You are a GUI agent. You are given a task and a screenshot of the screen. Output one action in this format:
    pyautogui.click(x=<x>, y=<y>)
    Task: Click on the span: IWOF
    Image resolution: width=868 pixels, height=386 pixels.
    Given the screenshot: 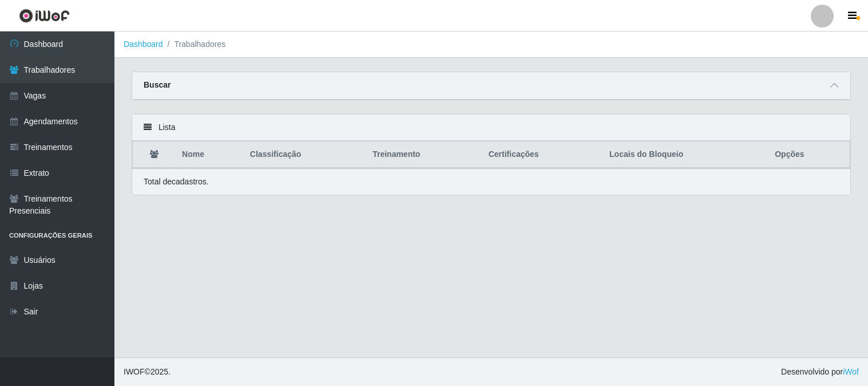 What is the action you would take?
    pyautogui.click(x=134, y=371)
    